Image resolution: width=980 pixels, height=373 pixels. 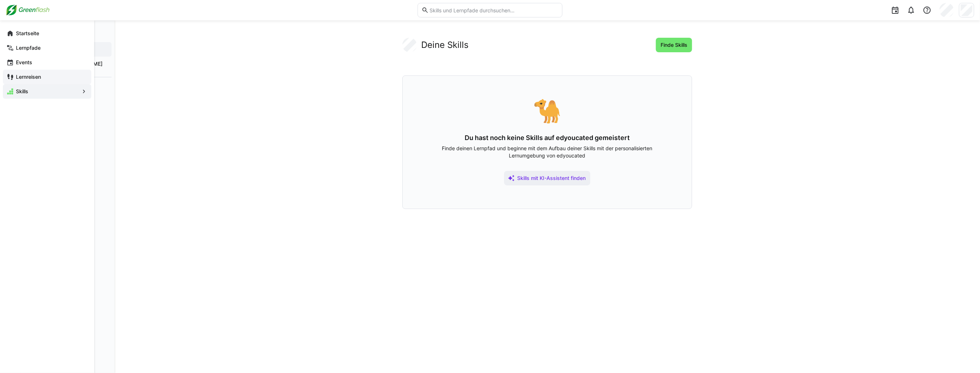 What do you see at coordinates (674, 45) in the screenshot?
I see `span: Finde Skills` at bounding box center [674, 45].